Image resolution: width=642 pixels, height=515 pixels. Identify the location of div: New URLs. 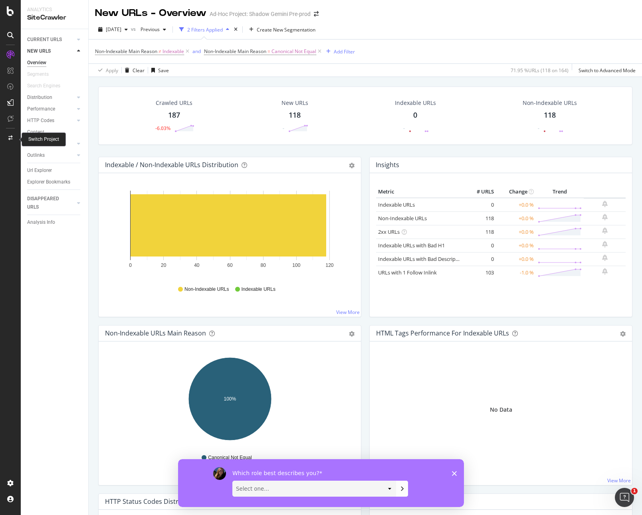
(295, 103).